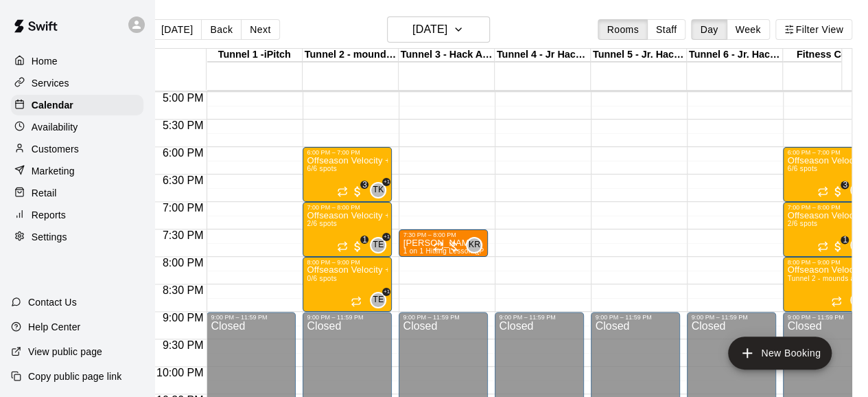 This screenshot has width=868, height=397. Describe the element at coordinates (55, 127) in the screenshot. I see `p: Availability` at that location.